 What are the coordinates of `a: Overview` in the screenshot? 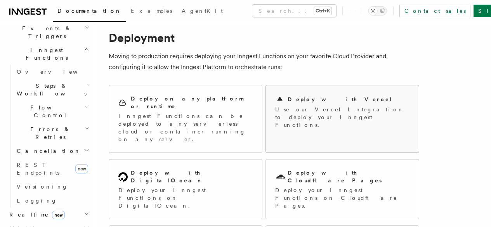 It's located at (52, 72).